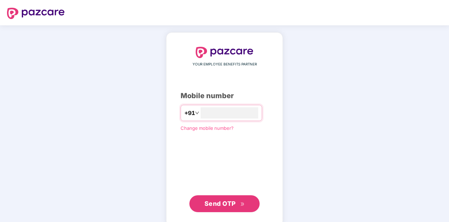 The image size is (449, 222). Describe the element at coordinates (225, 64) in the screenshot. I see `span: YOUR EMPLOYEE BENEFITS PARTNER` at that location.